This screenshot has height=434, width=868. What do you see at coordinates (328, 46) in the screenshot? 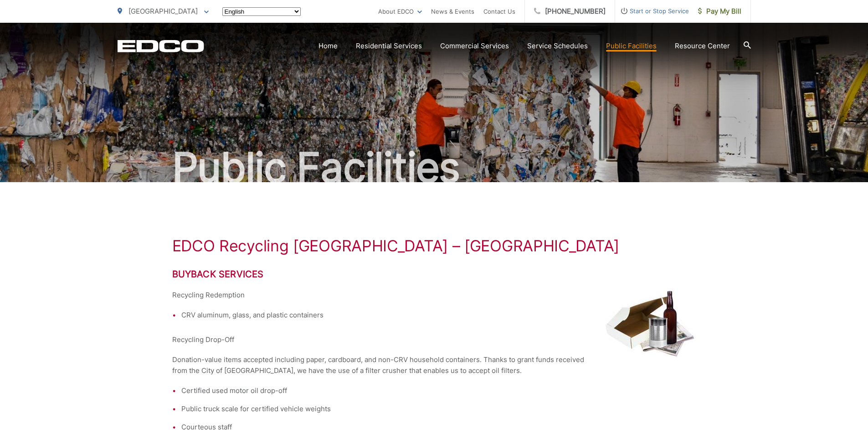
I see `a: Home` at bounding box center [328, 46].